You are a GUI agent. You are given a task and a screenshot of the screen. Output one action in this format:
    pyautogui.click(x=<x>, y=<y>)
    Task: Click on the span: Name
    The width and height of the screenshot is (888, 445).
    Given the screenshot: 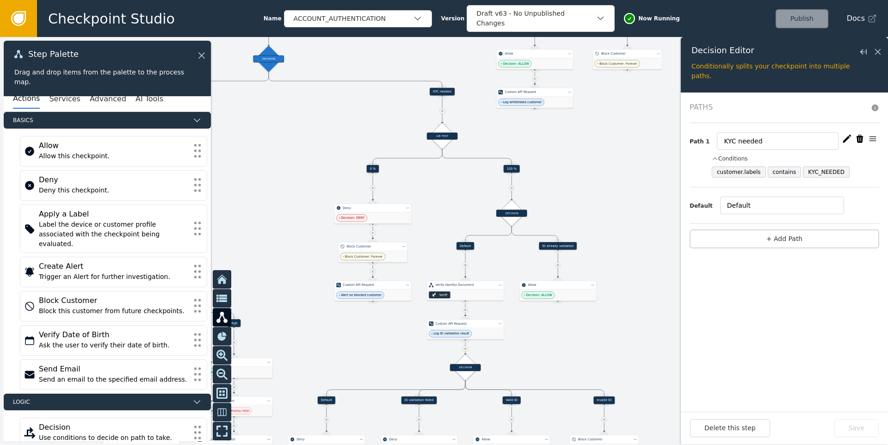 What is the action you would take?
    pyautogui.click(x=272, y=19)
    